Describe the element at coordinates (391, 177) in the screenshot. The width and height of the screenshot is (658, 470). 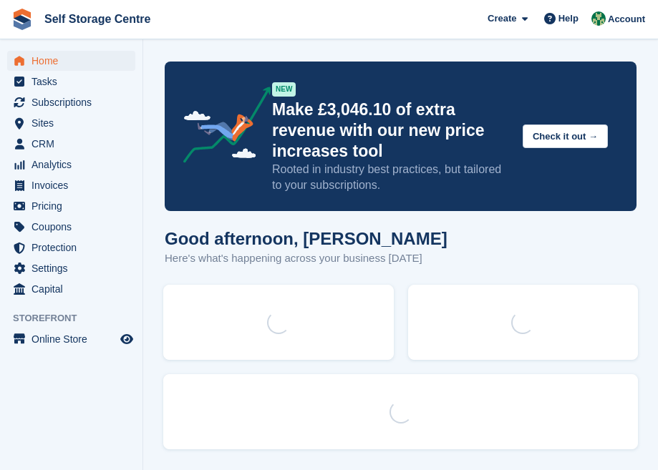
I see `p: Rooted in industry best practices, but tailored to your subscriptions.` at that location.